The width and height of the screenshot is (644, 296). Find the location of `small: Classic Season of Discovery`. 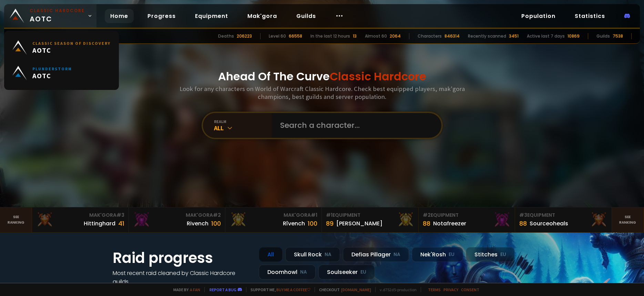

small: Classic Season of Discovery is located at coordinates (71, 43).